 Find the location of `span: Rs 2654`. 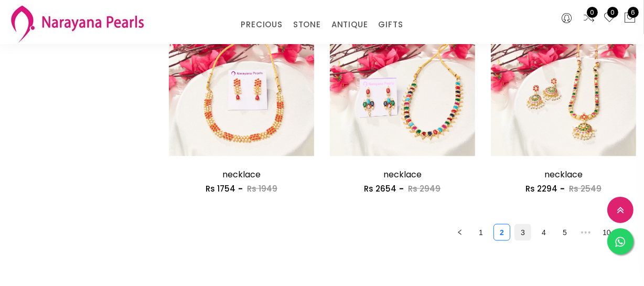

span: Rs 2654 is located at coordinates (380, 188).